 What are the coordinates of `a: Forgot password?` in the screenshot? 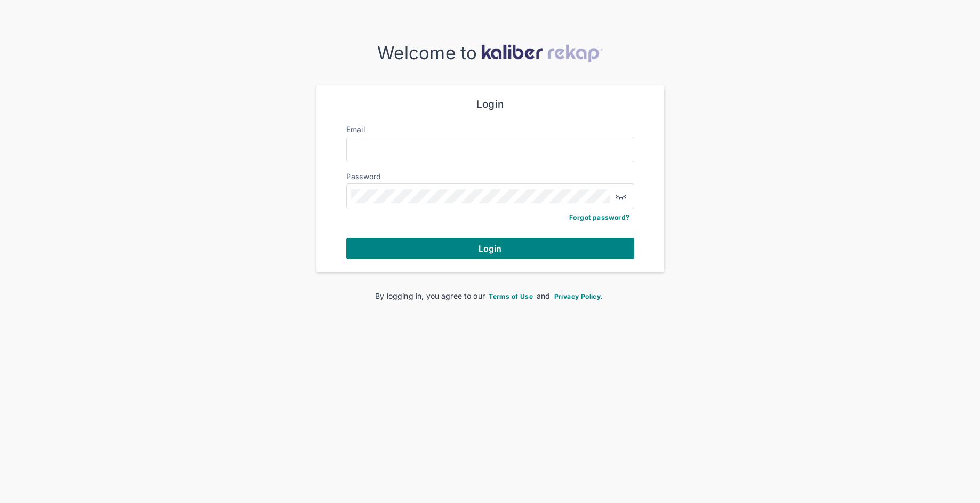 It's located at (599, 217).